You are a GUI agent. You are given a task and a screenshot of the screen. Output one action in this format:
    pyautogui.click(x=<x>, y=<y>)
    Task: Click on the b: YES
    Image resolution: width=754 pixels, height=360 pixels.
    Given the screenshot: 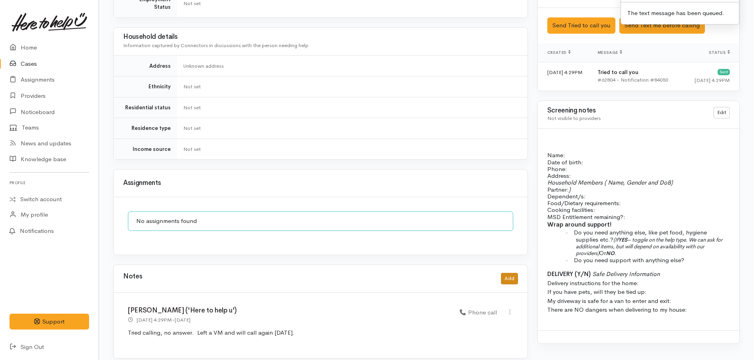 What is the action you would take?
    pyautogui.click(x=623, y=240)
    